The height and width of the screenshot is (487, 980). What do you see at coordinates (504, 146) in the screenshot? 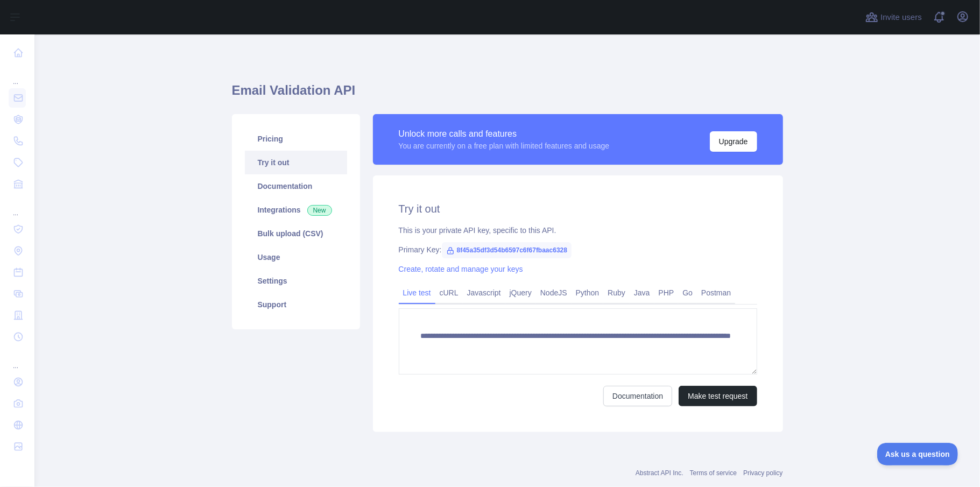
I see `div: You are currently on a free plan with limited features and usage` at bounding box center [504, 146].